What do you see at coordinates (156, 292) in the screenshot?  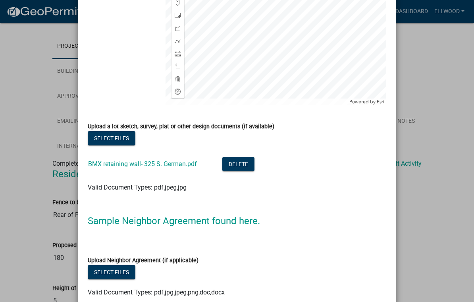 I see `span: Valid Document Types: pdf,jpg,jpeg,png,doc,docx` at bounding box center [156, 292].